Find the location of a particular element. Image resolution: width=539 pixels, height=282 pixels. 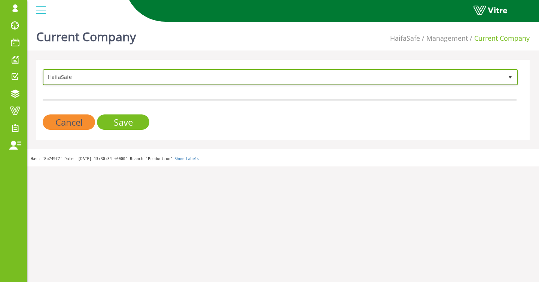

li: Management is located at coordinates (444, 39).